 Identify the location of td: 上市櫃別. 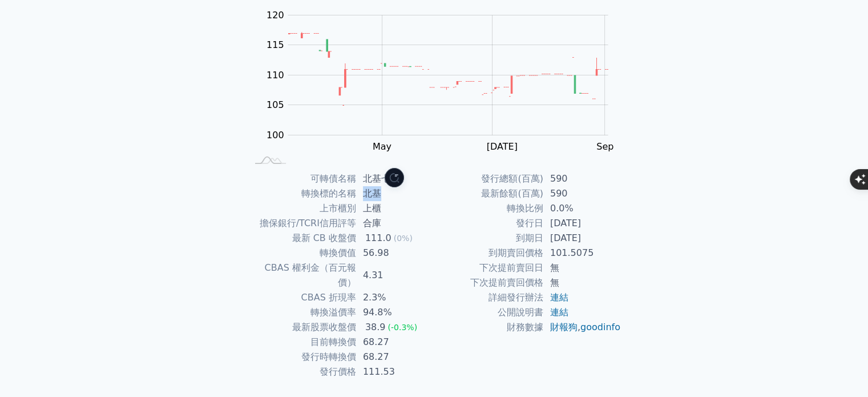
(301, 209).